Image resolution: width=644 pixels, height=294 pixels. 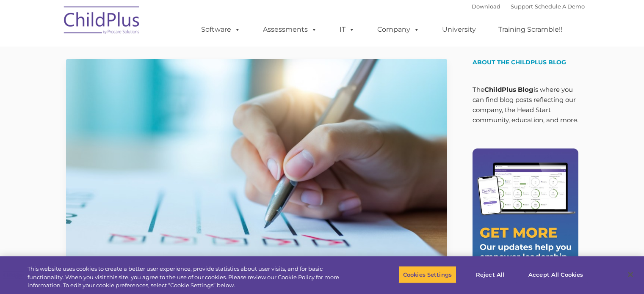 What do you see at coordinates (556, 275) in the screenshot?
I see `button: Accept All Cookies` at bounding box center [556, 275].